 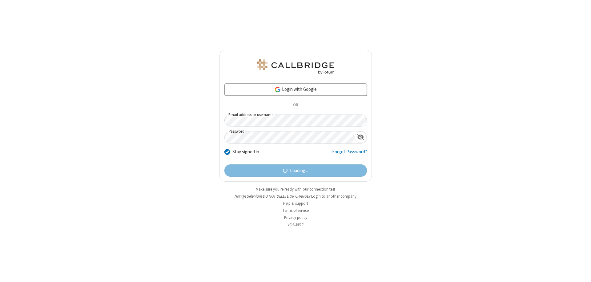 What do you see at coordinates (296, 120) in the screenshot?
I see `input: Email address or username` at bounding box center [296, 120].